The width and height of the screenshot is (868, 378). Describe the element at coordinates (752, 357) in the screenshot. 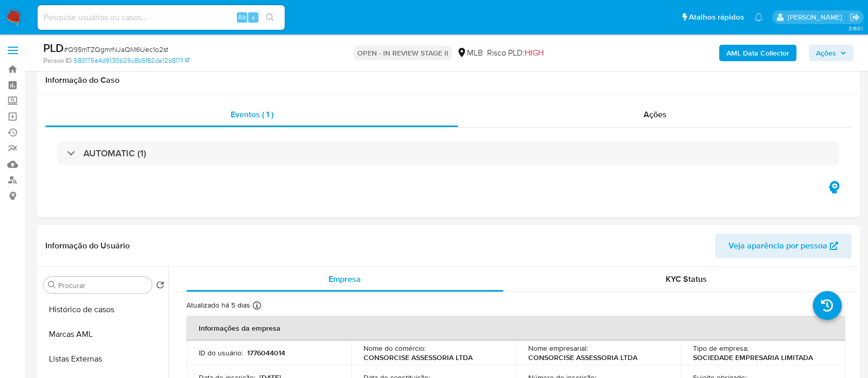

I see `p: SOCIEDADE EMPRESARIA LIMITADA` at that location.